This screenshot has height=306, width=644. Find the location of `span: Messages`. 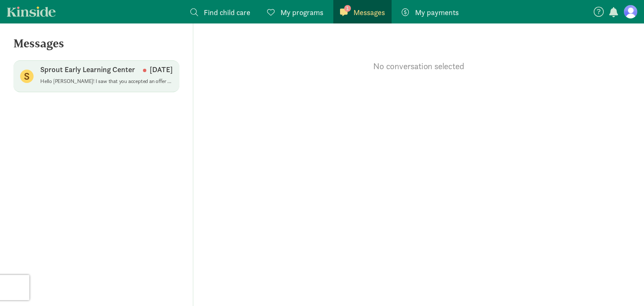

span: Messages is located at coordinates (369, 12).